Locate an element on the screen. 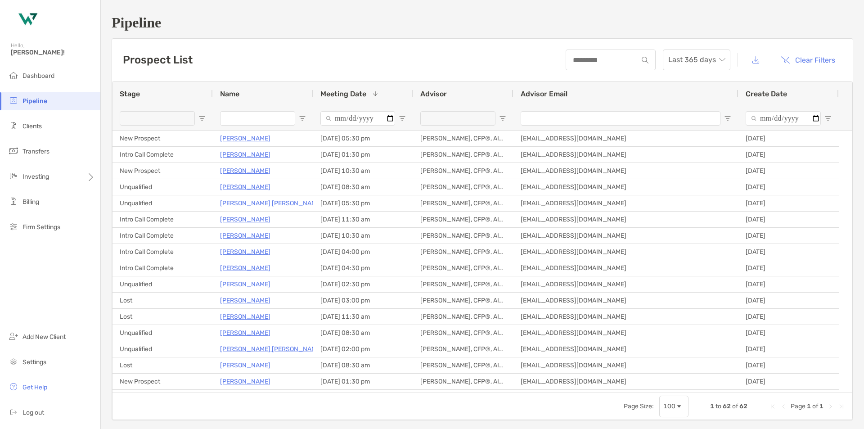 Image resolution: width=864 pixels, height=429 pixels. input: Meeting Date Filter Input is located at coordinates (358, 118).